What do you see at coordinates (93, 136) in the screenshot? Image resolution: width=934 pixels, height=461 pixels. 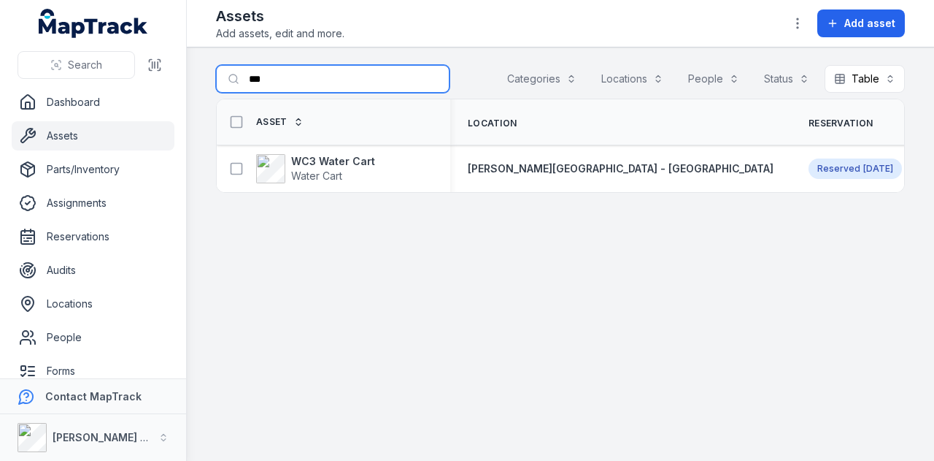 I see `a: Assets` at bounding box center [93, 136].